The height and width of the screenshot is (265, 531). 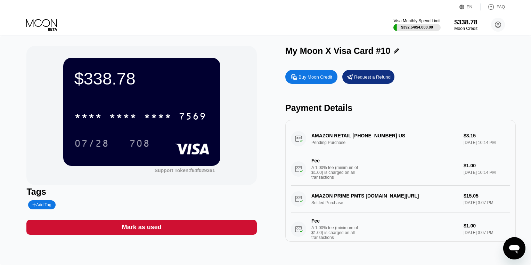 What do you see at coordinates (417, 21) in the screenshot?
I see `div: Visa Monthly Spend Limit` at bounding box center [417, 21].